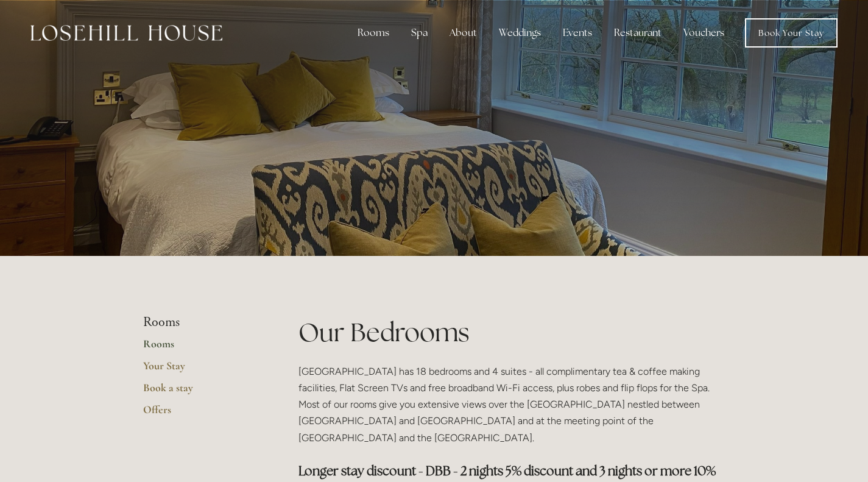 The image size is (868, 482). Describe the element at coordinates (201, 348) in the screenshot. I see `a: Rooms` at that location.